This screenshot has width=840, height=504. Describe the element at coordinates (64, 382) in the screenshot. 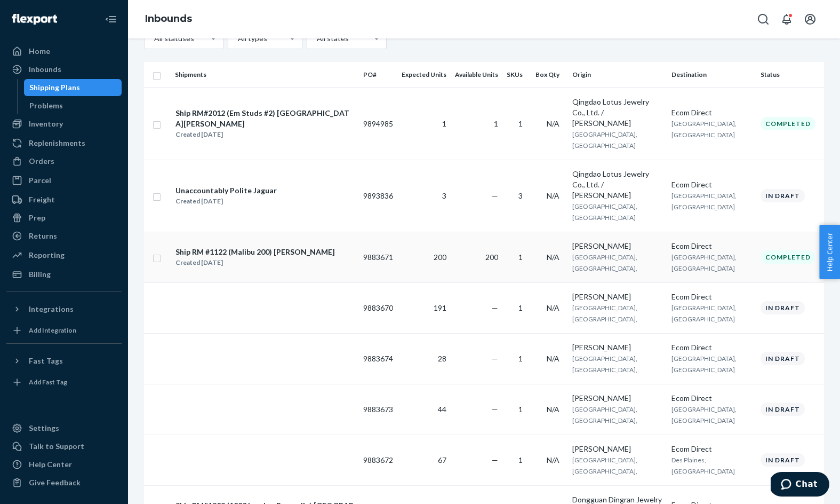

I see `a: Add Fast Tag` at that location.